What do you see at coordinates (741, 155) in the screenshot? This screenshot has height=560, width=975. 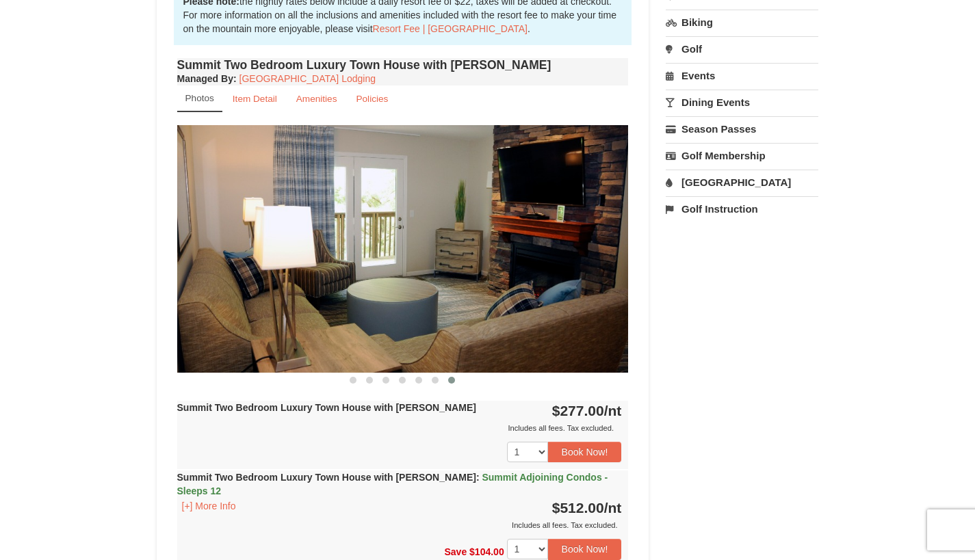 I see `a: Golf Membership` at bounding box center [741, 155].